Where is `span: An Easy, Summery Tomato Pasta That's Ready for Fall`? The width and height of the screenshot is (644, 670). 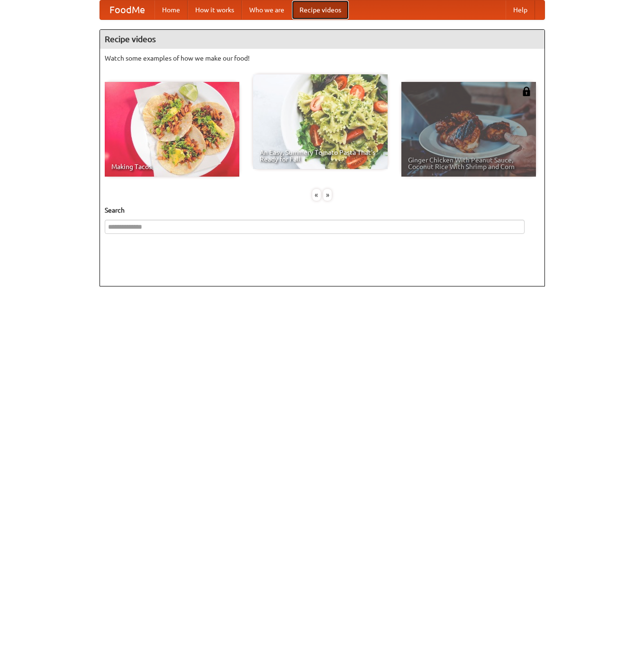 span: An Easy, Summery Tomato Pasta That's Ready for Fall is located at coordinates (320, 156).